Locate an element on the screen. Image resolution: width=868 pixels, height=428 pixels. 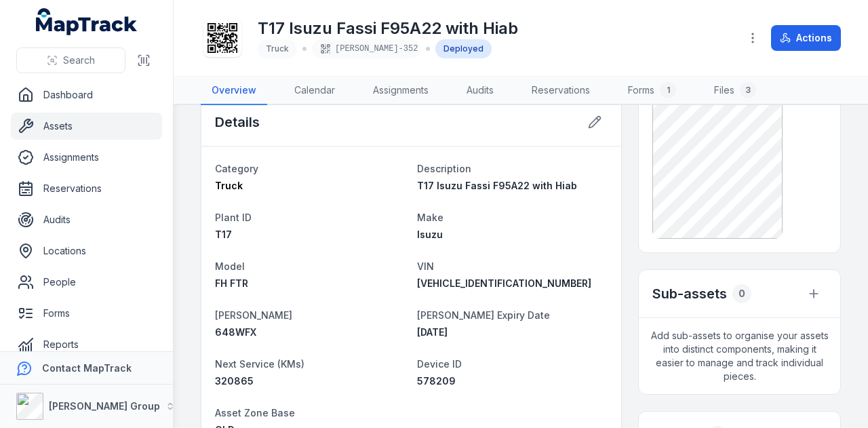
span: Search is located at coordinates (79, 60).